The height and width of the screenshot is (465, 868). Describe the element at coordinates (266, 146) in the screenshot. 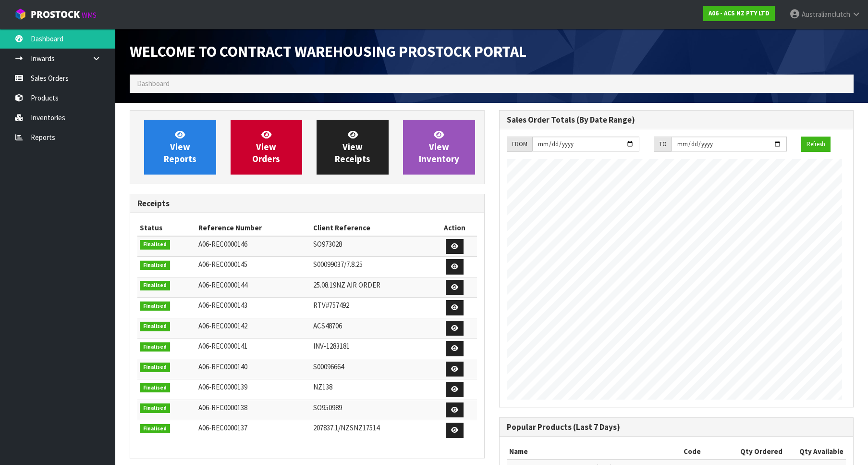

I see `span: View Orders` at that location.